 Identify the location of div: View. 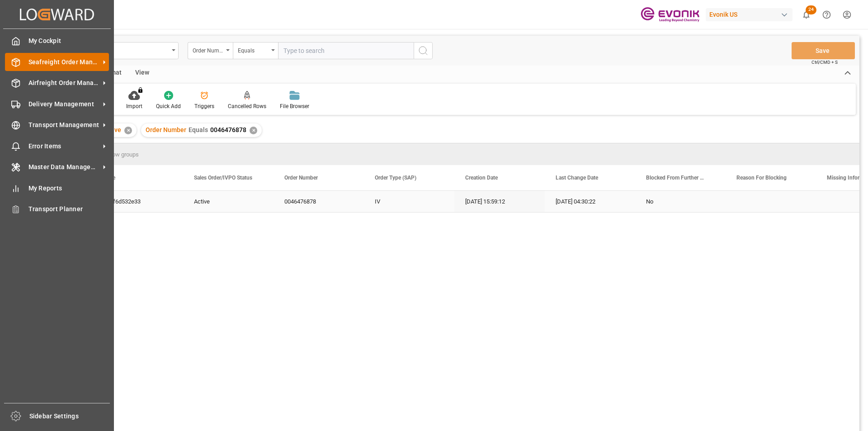
(142, 73).